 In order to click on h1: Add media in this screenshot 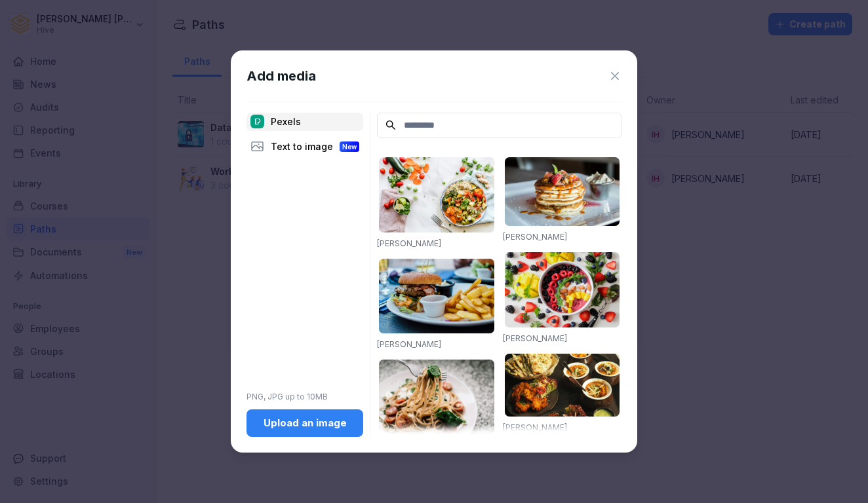, I will do `click(281, 76)`.